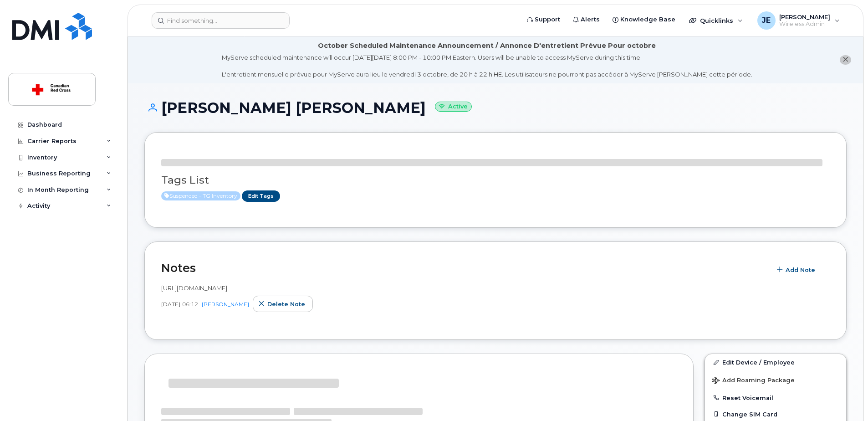 The image size is (868, 421). I want to click on div: October Scheduled Maintenance Announcement / Annonce D'entretient Prévue Pour octobre, so click(487, 46).